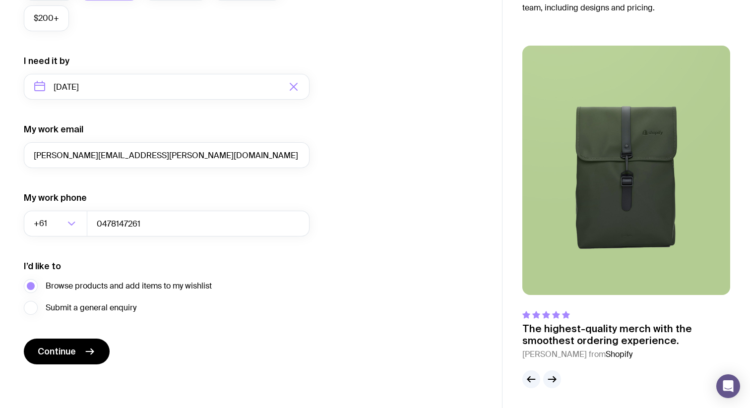 This screenshot has width=750, height=408. I want to click on p: The highest-quality merch with the smoothest ordering experience., so click(626, 335).